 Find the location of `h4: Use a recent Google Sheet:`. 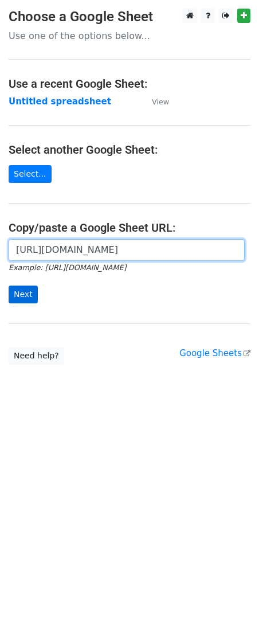

h4: Use a recent Google Sheet: is located at coordinates (130, 83).